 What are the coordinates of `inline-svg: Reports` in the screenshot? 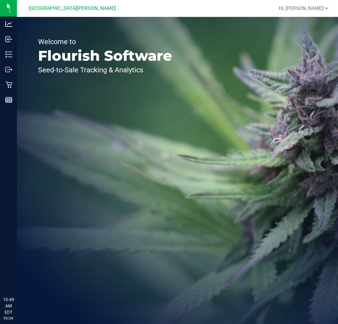 It's located at (9, 100).